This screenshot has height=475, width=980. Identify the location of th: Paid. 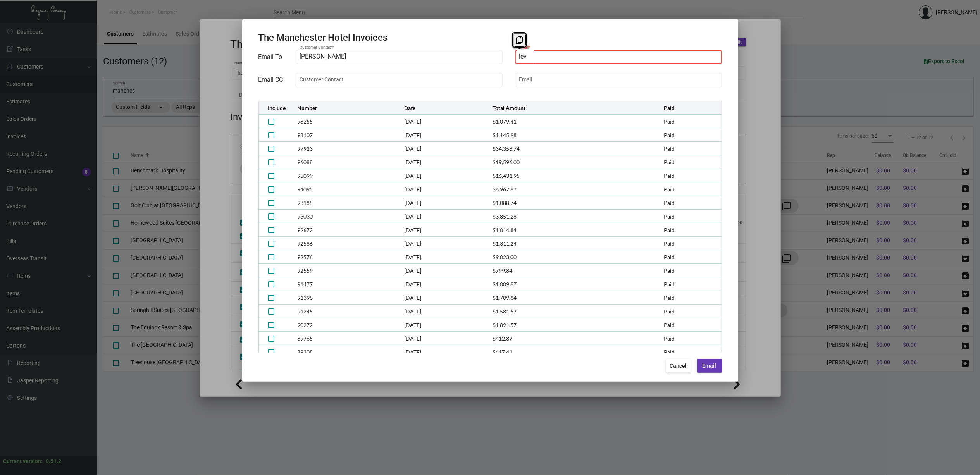
(693, 108).